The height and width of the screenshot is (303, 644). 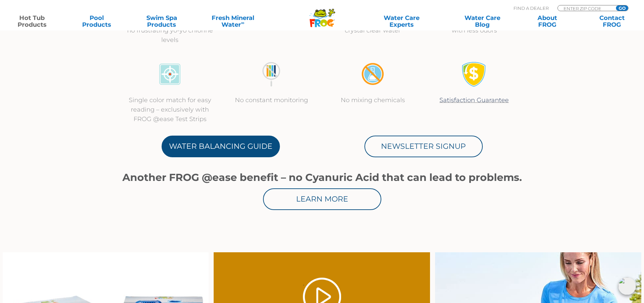 What do you see at coordinates (373, 100) in the screenshot?
I see `p: No mixing chemicals` at bounding box center [373, 100].